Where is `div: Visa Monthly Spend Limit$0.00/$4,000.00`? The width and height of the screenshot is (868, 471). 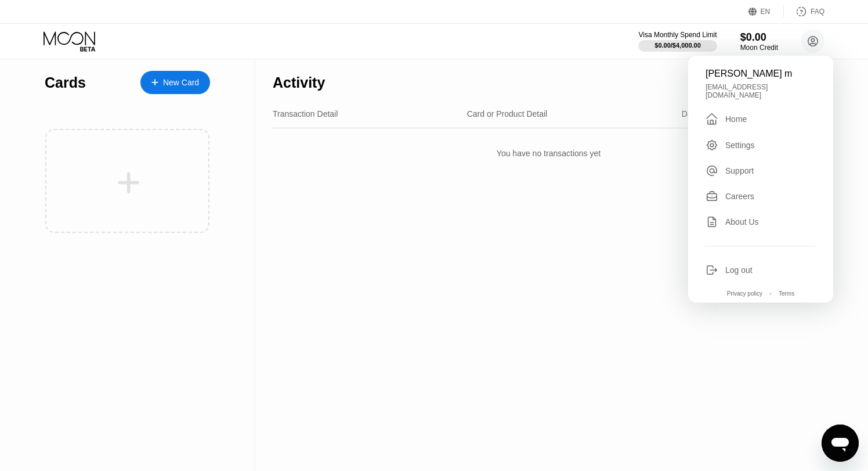 div: Visa Monthly Spend Limit$0.00/$4,000.00 is located at coordinates (677, 41).